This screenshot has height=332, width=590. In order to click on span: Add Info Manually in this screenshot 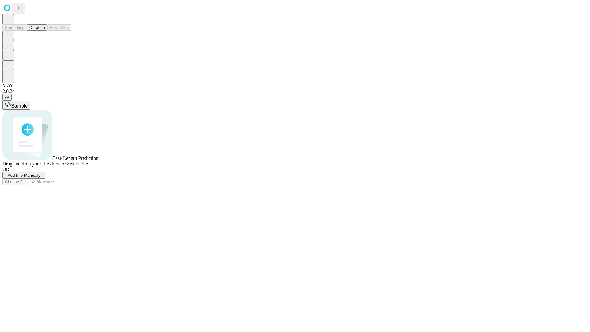, I will do `click(24, 175)`.